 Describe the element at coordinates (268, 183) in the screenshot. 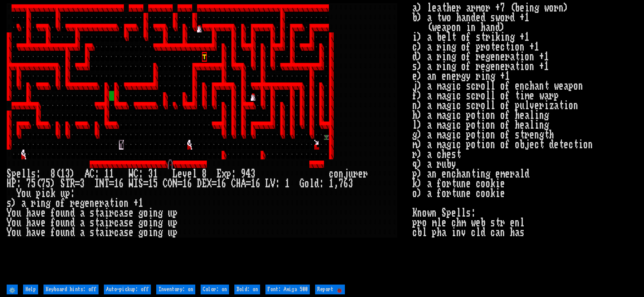

I see `div: L` at that location.